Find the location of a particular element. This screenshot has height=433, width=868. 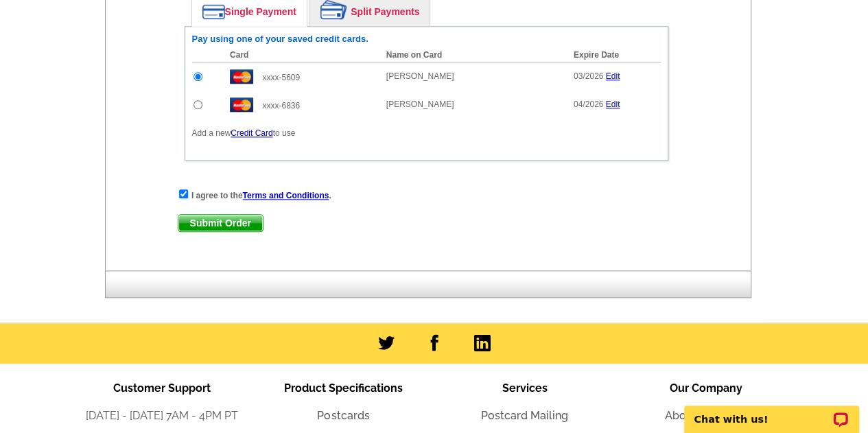

span: xxxx-5609 is located at coordinates (281, 78).